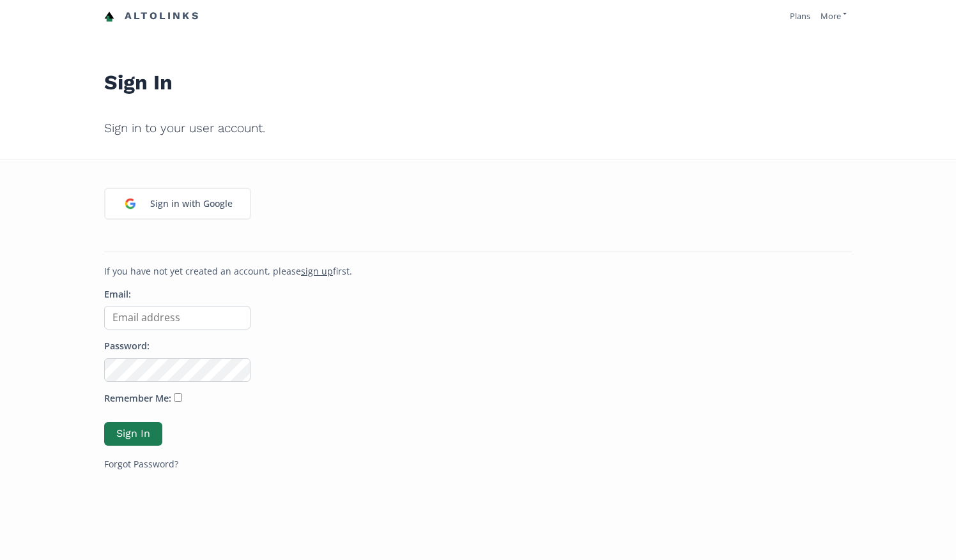  Describe the element at coordinates (133, 433) in the screenshot. I see `button: Sign In` at that location.